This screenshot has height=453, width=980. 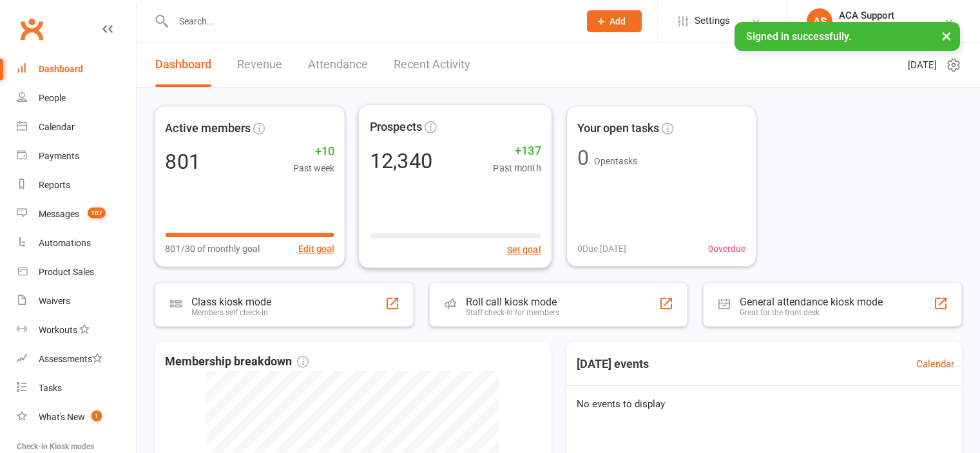 What do you see at coordinates (314, 168) in the screenshot?
I see `span: Past week` at bounding box center [314, 168].